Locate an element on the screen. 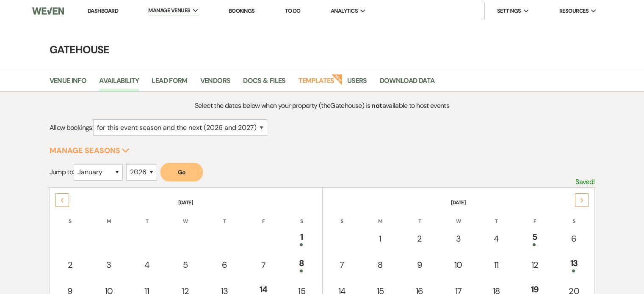 This screenshot has width=644, height=294. a: Lead Form is located at coordinates (169, 83).